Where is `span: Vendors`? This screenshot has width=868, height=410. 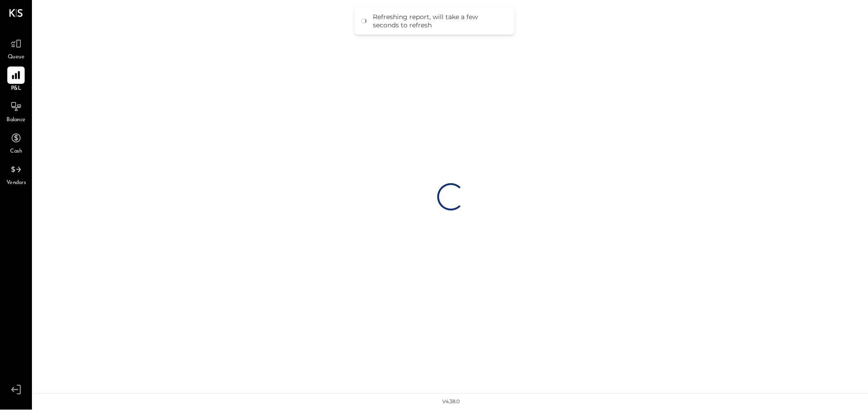 span: Vendors is located at coordinates (16, 184).